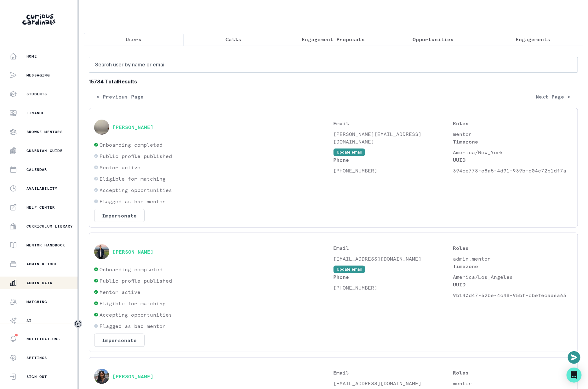 The width and height of the screenshot is (588, 389). I want to click on button: < Previous Page, so click(120, 96).